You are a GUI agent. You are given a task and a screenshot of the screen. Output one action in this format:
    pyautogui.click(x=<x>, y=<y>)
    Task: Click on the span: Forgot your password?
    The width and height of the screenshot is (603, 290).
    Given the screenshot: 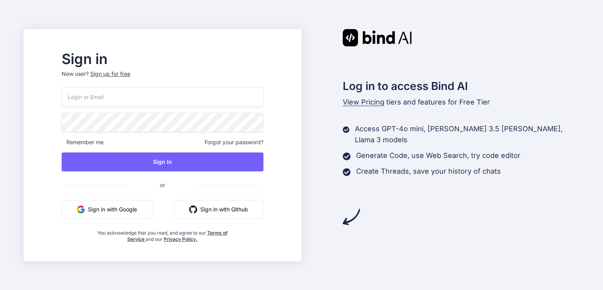 What is the action you would take?
    pyautogui.click(x=234, y=142)
    